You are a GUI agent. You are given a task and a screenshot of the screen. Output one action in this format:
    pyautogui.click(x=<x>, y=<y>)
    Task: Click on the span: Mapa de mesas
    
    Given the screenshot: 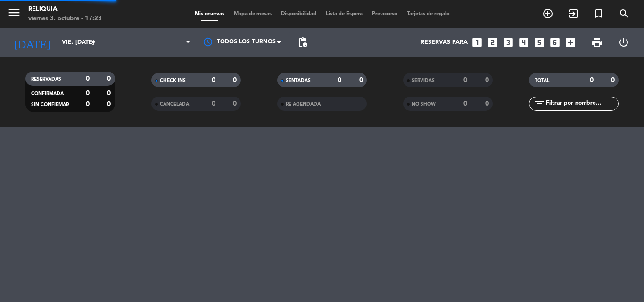 What is the action you would take?
    pyautogui.click(x=253, y=14)
    